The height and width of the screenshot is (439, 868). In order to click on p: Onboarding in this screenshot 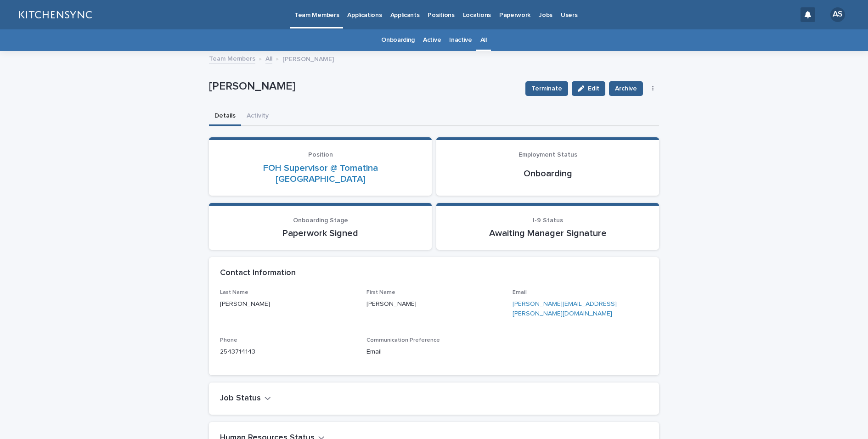, I will do `click(548, 174)`.